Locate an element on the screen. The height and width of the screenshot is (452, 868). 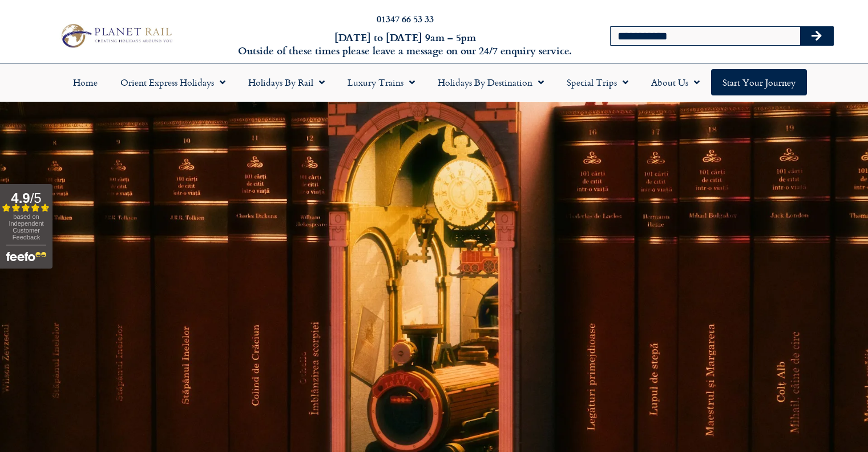
a: Home is located at coordinates (85, 83).